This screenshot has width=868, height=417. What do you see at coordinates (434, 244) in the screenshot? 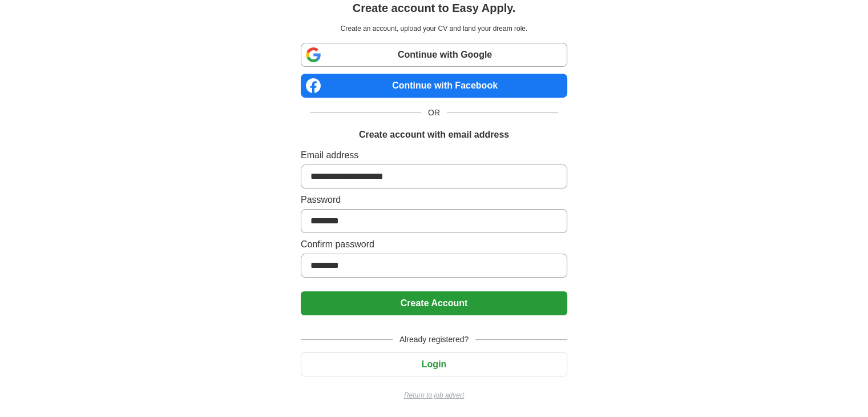
I see `label: Confirm password` at bounding box center [434, 244].